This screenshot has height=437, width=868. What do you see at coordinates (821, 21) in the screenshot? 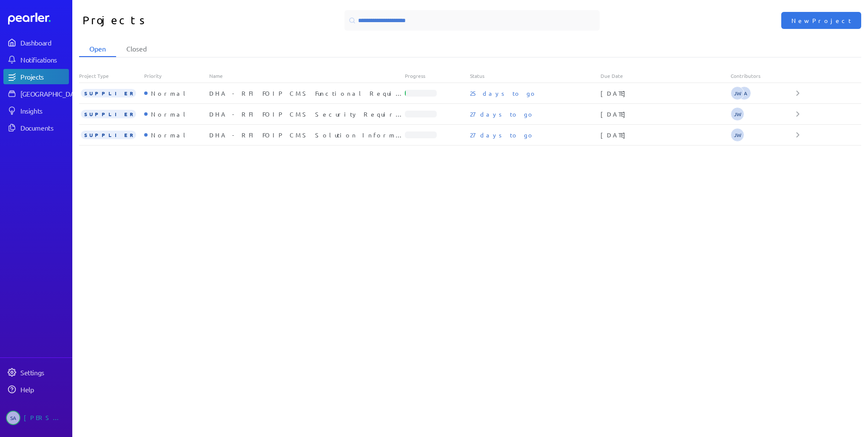
I see `span: New Project` at bounding box center [821, 21].